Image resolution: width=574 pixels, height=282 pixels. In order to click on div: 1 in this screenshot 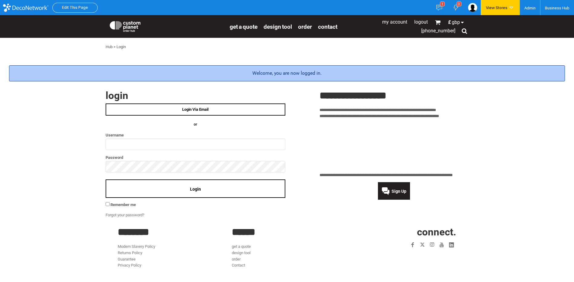, I will do `click(443, 4)`.